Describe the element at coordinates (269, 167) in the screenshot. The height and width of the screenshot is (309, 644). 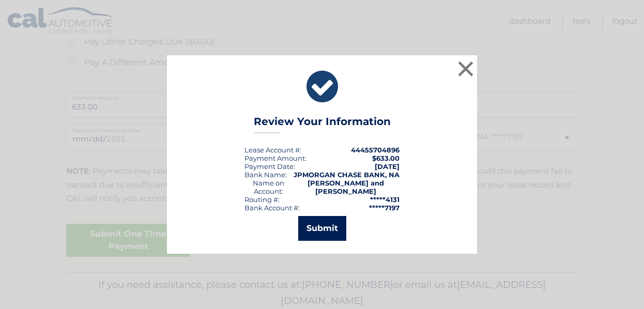
I see `span: Payment Date` at that location.